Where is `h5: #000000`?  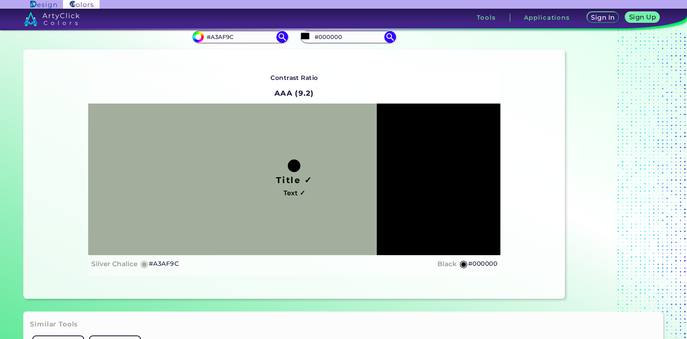
h5: #000000 is located at coordinates (483, 264).